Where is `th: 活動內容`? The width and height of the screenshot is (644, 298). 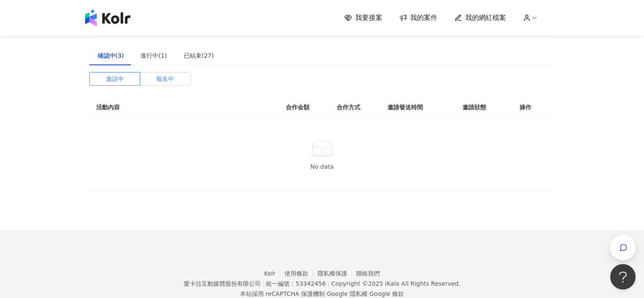 th: 活動內容 is located at coordinates (174, 107).